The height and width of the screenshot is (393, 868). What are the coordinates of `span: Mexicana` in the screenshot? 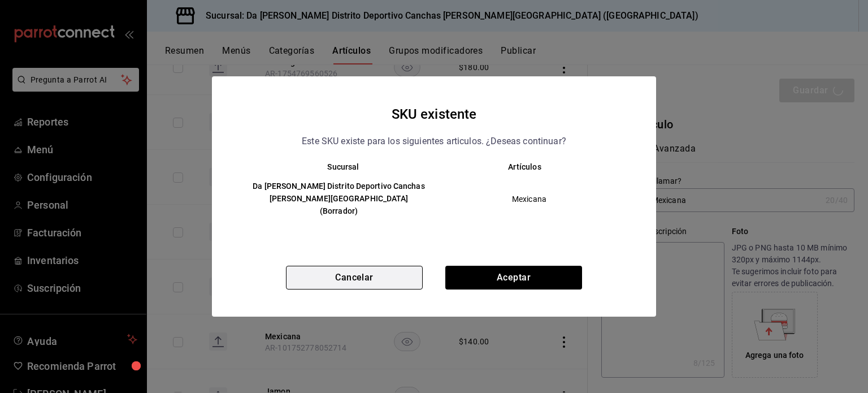 It's located at (529, 199).